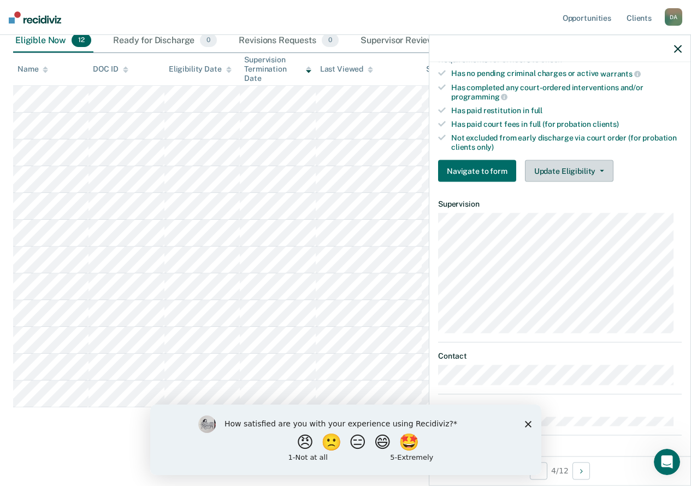 The width and height of the screenshot is (691, 486). Describe the element at coordinates (560, 470) in the screenshot. I see `div: 4 / 12` at that location.